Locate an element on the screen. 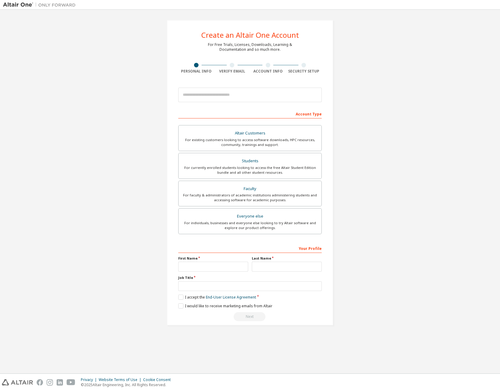  div: For individuals, businesses and everyone else looking to try Altair software and explore our prod... is located at coordinates (250, 226).